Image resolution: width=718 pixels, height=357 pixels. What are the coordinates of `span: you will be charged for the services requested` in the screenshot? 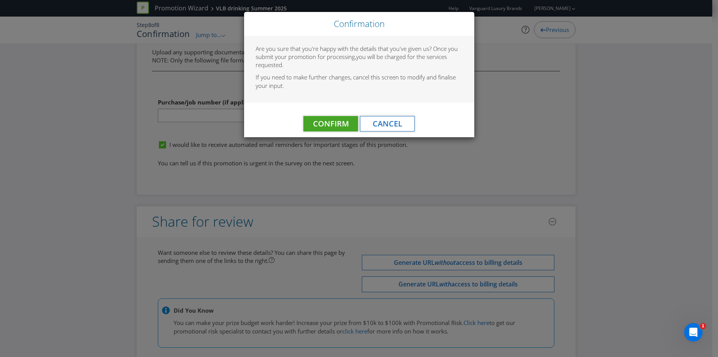 It's located at (351, 60).